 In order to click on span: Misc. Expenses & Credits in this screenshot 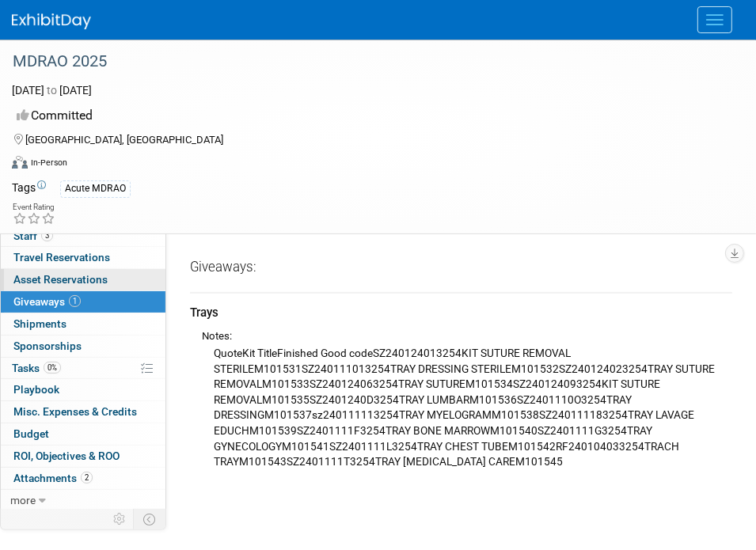, I will do `click(75, 411)`.